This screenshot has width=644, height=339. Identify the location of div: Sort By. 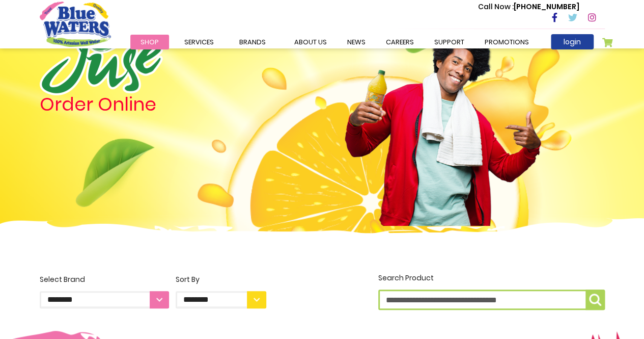
(221, 279).